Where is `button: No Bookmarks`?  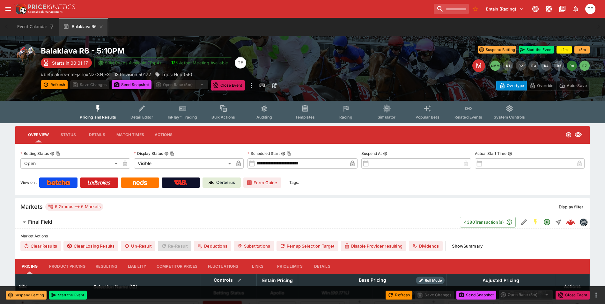
button: No Bookmarks is located at coordinates (475, 9).